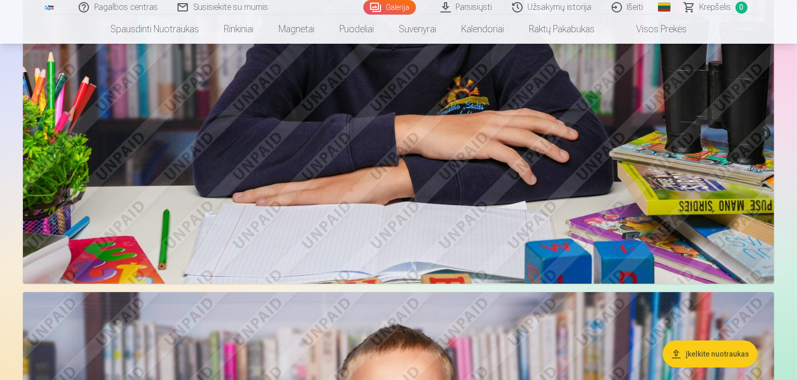 Image resolution: width=797 pixels, height=380 pixels. I want to click on a: Spausdinti nuotraukas, so click(155, 29).